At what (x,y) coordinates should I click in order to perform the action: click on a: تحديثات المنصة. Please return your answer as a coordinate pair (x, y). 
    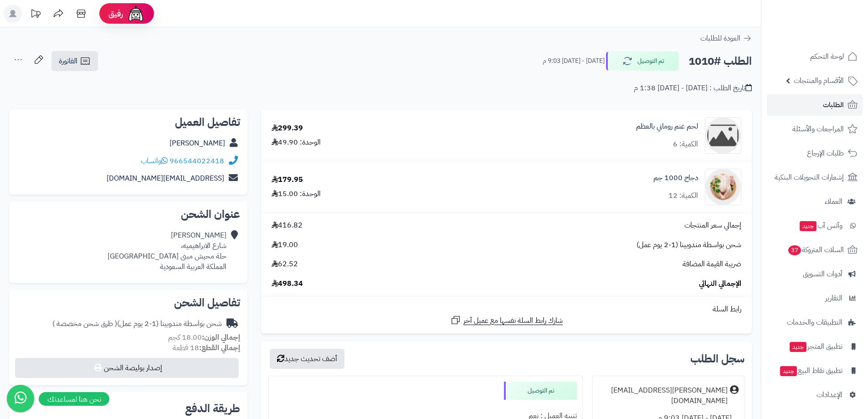
    Looking at the image, I should click on (36, 15).